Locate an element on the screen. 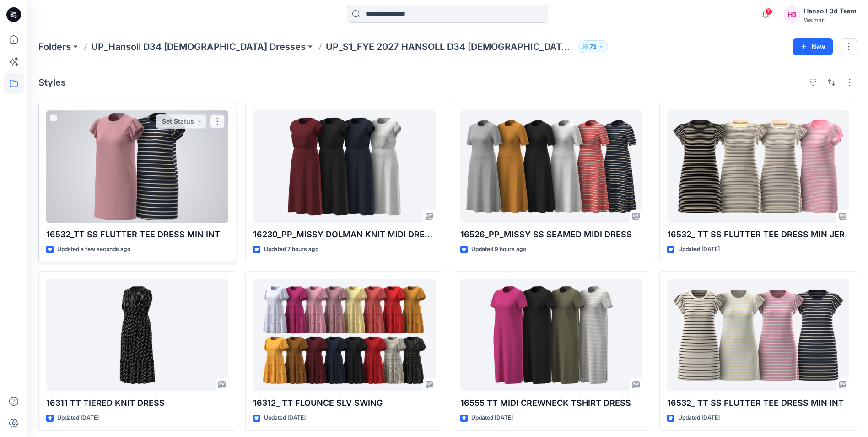 Image resolution: width=868 pixels, height=437 pixels. button: New is located at coordinates (813, 47).